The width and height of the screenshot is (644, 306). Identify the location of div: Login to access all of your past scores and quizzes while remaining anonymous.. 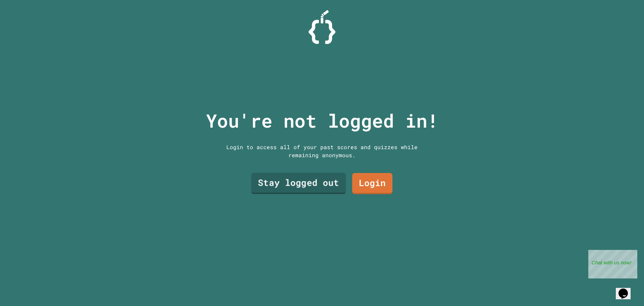
(322, 151).